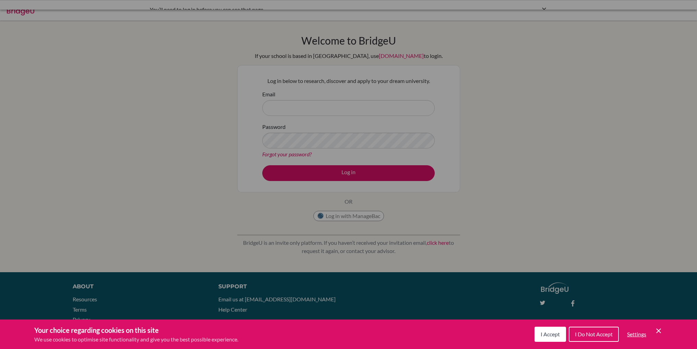  I want to click on p: We use cookies to optimise site functionality and give you the best possible experience., so click(136, 339).